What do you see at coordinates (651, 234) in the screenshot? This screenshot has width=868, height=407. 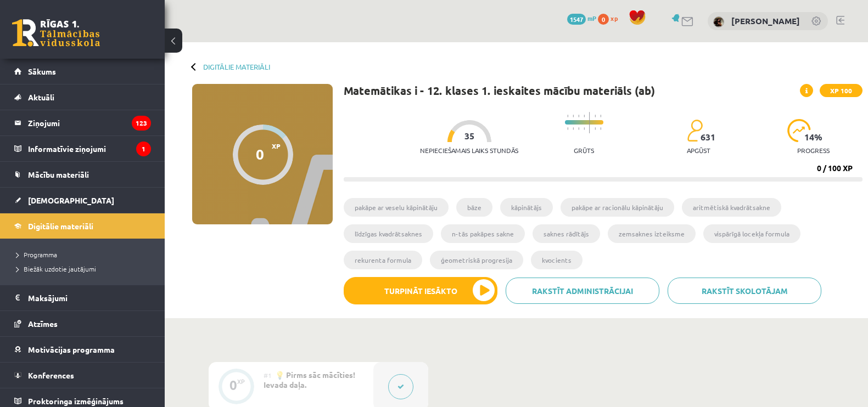 I see `li: zemsaknes izteiksme` at bounding box center [651, 234].